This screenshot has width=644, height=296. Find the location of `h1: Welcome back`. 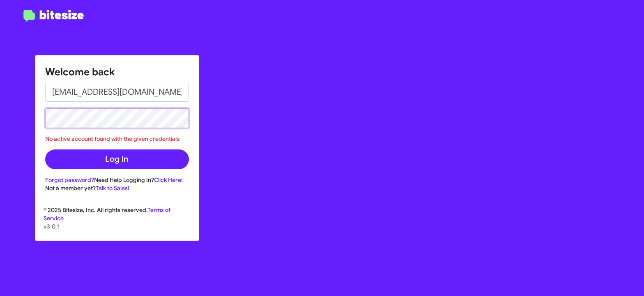

h1: Welcome back is located at coordinates (117, 72).